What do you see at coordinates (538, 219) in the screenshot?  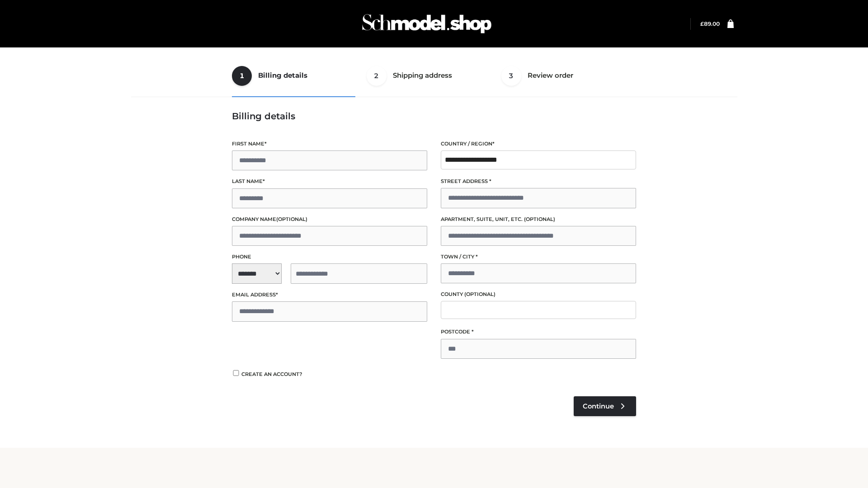 I see `label: Apartment, suite, unit, etc.` at bounding box center [538, 219].